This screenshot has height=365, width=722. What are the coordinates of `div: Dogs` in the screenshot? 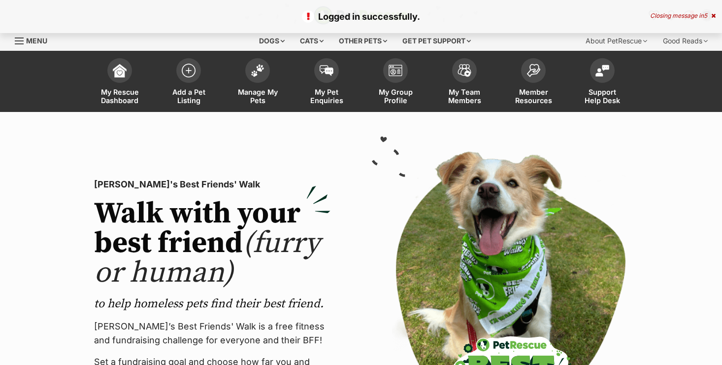 It's located at (272, 41).